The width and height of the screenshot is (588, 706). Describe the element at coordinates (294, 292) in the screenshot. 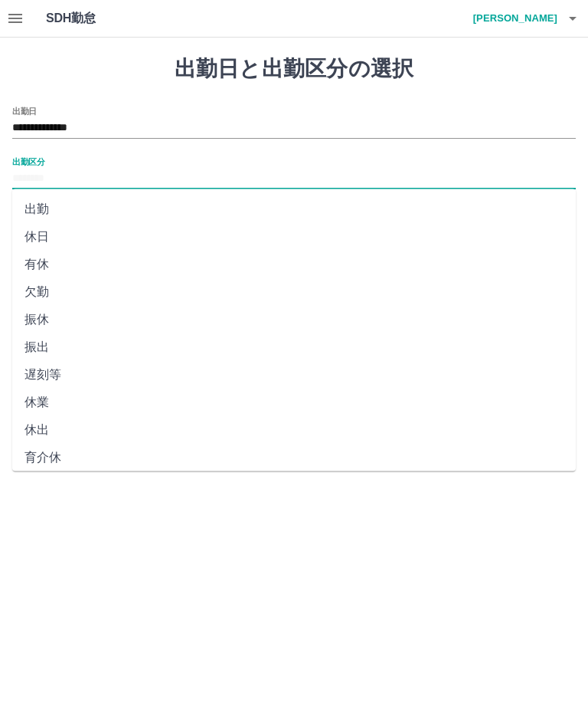

I see `li: 欠勤` at that location.